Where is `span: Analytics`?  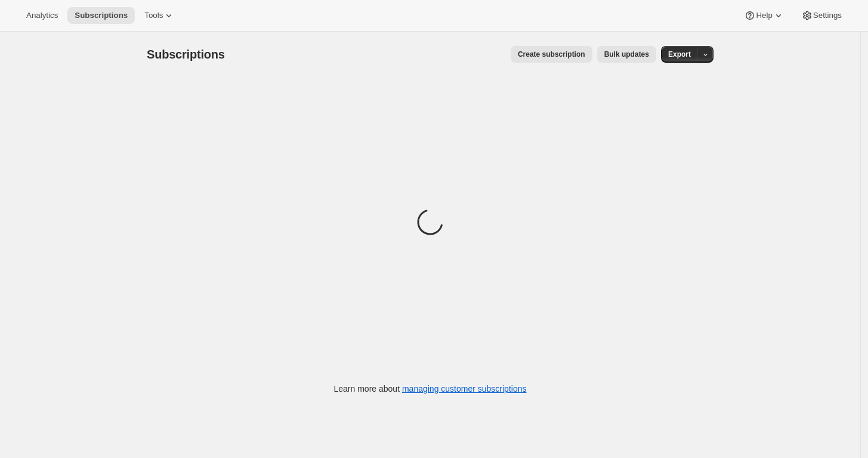 span: Analytics is located at coordinates (42, 16).